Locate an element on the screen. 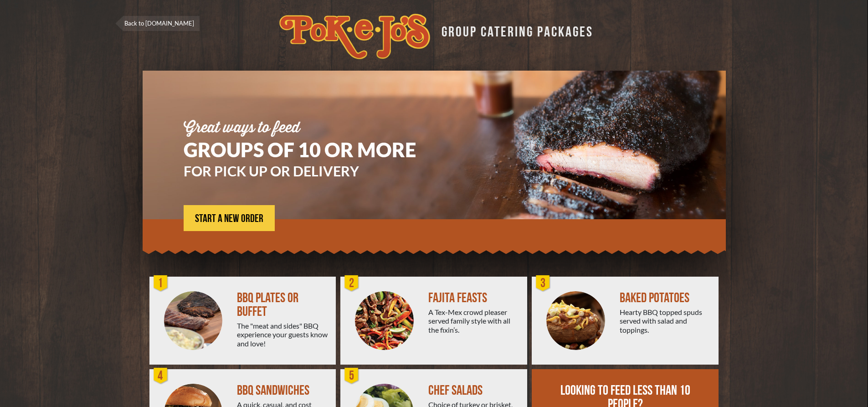 The width and height of the screenshot is (868, 407). div: BAKED POTATOES is located at coordinates (666, 298).